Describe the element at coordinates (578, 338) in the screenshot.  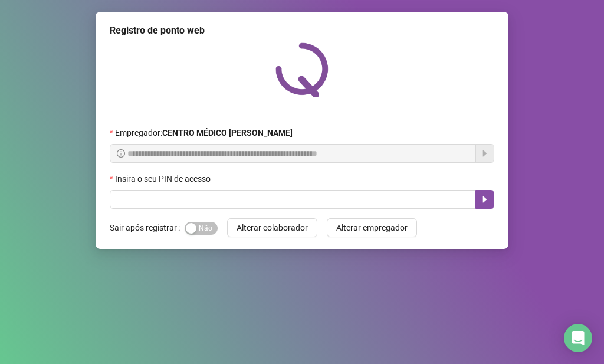
I see `div: Open Intercom Messenger` at that location.